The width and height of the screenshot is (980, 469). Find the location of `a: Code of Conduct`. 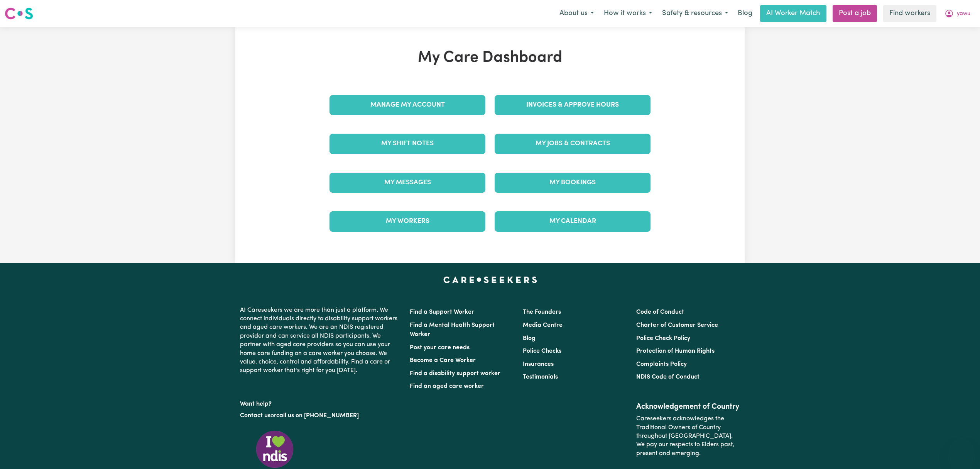

a: Code of Conduct is located at coordinates (660, 312).